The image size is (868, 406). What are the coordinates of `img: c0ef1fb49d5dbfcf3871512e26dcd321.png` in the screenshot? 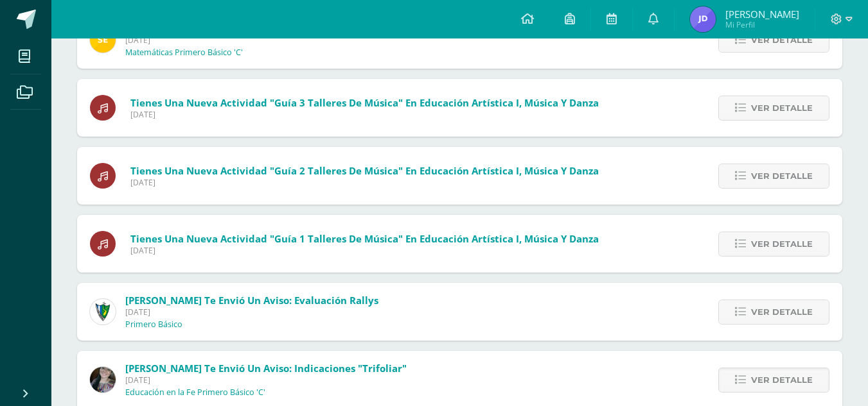 It's located at (703, 19).